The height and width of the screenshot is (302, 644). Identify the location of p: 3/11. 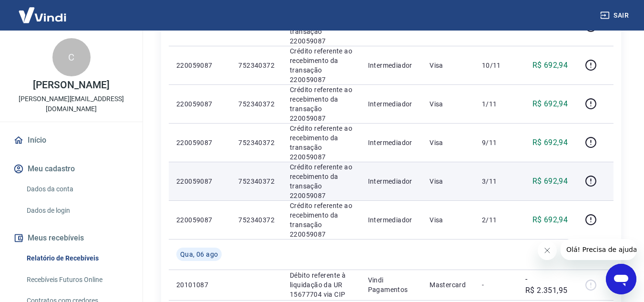
(496, 181).